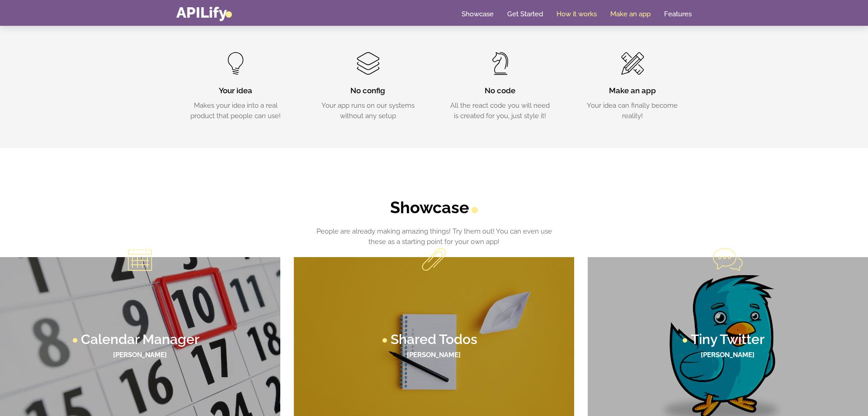  What do you see at coordinates (677, 14) in the screenshot?
I see `a: Features` at bounding box center [677, 14].